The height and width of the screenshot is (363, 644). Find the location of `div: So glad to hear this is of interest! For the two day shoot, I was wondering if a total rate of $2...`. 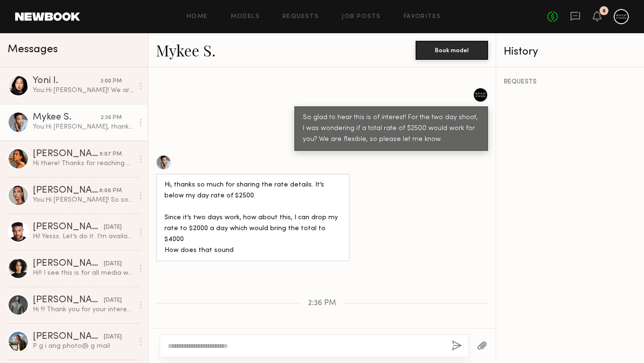

div: So glad to hear this is of interest! For the two day shoot, I was wondering if a total rate of $2... is located at coordinates (391, 128).